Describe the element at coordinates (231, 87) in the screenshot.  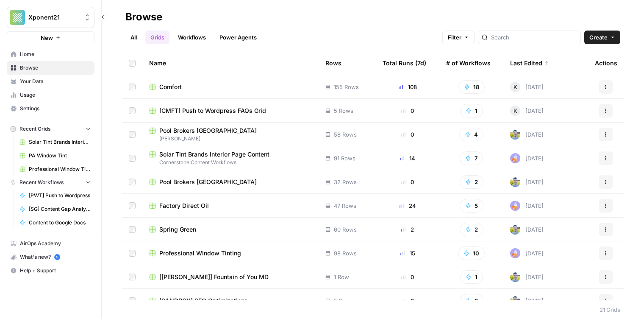
I see `a: Comfort` at that location.